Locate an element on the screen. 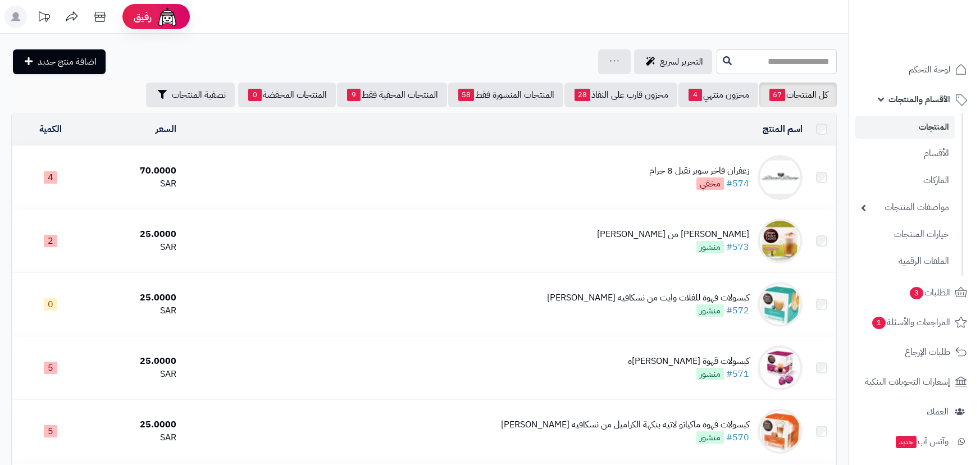 The image size is (980, 465). a: الطلبات3 is located at coordinates (914, 292).